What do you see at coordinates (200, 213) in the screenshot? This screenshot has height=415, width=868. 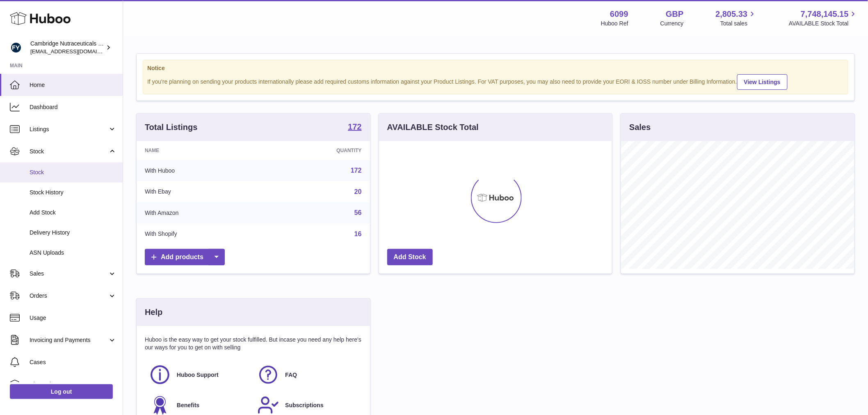 I see `td: With Amazon` at bounding box center [200, 213].